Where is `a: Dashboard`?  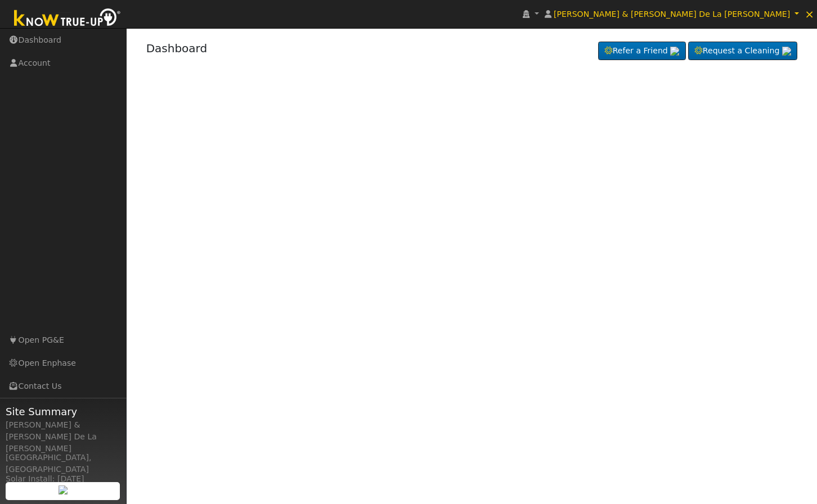
a: Dashboard is located at coordinates (177, 49).